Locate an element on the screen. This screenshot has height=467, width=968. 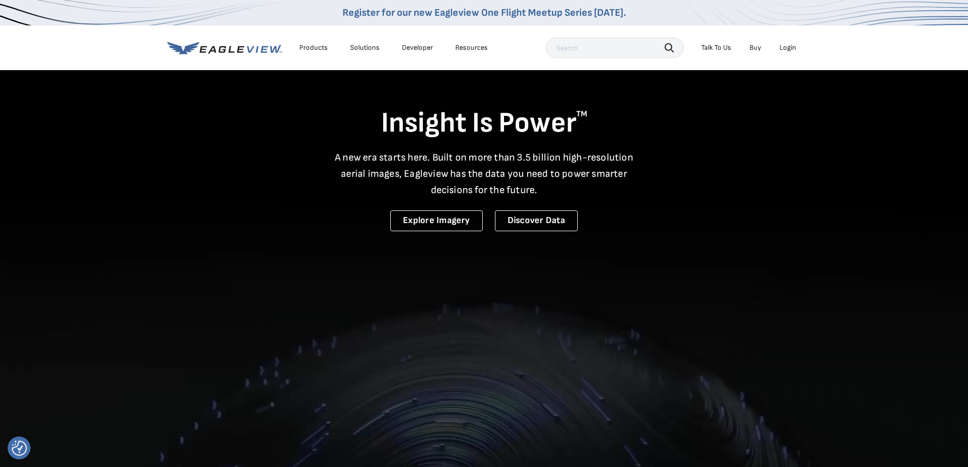
button: Consent Preferences is located at coordinates (19, 448).